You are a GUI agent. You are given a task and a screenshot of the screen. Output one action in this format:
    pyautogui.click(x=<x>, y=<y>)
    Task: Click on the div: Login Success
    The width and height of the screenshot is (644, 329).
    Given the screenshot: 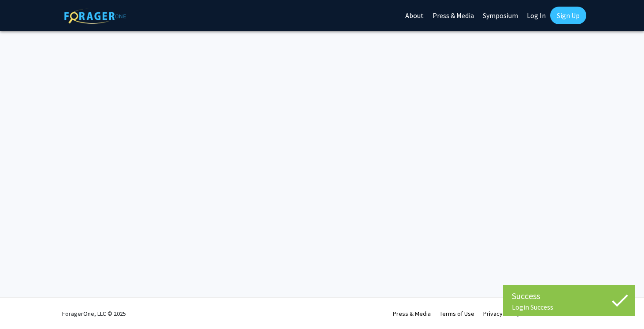 What is the action you would take?
    pyautogui.click(x=569, y=307)
    